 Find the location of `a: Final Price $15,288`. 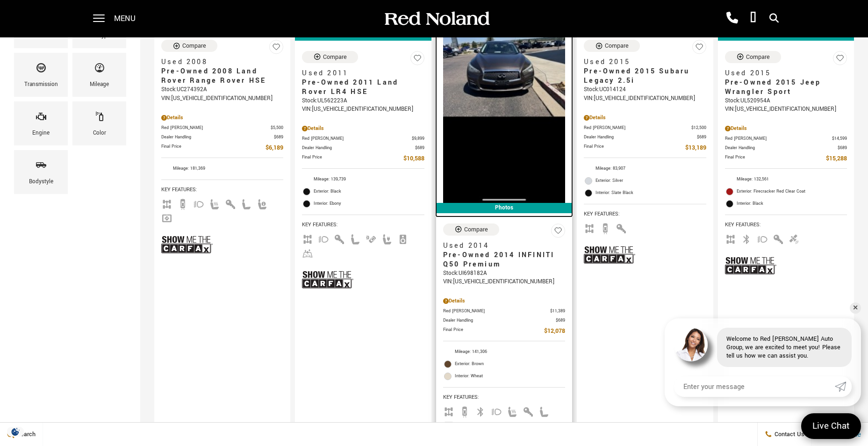

a: Final Price $15,288 is located at coordinates (786, 159).